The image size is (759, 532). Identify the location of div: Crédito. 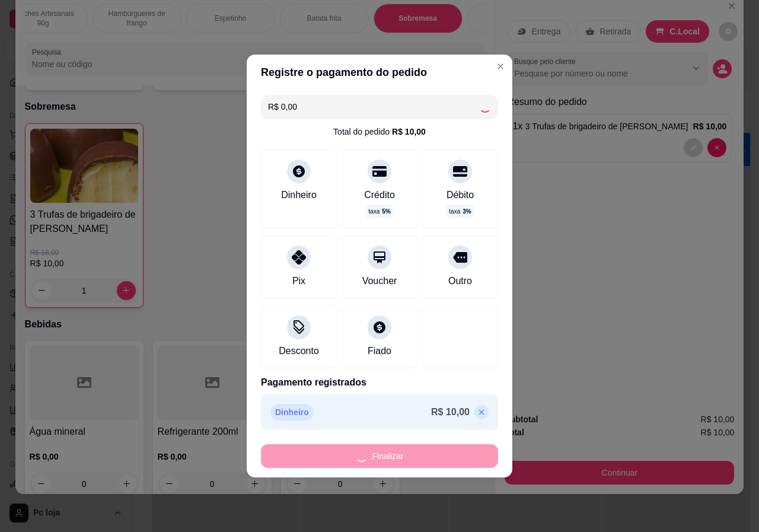
(380, 195).